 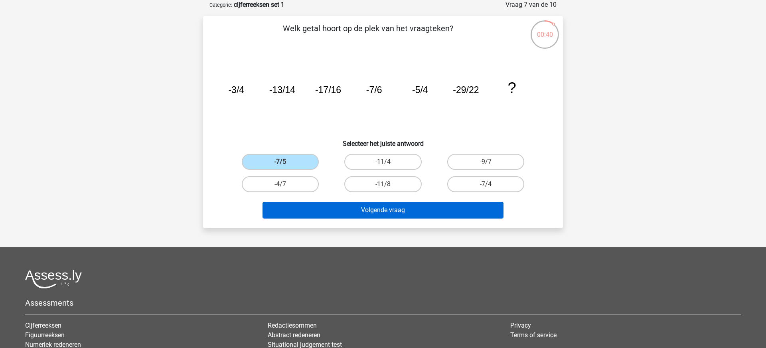 I want to click on a: Cijferreeksen, so click(x=43, y=325).